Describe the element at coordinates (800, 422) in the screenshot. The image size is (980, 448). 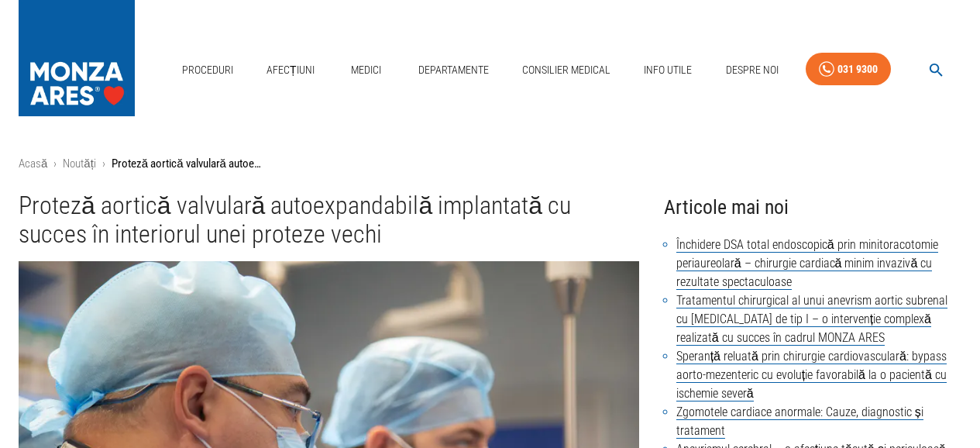
I see `a: Zgomotele cardiace anormale: Cauze, diagnostic și tratament` at that location.